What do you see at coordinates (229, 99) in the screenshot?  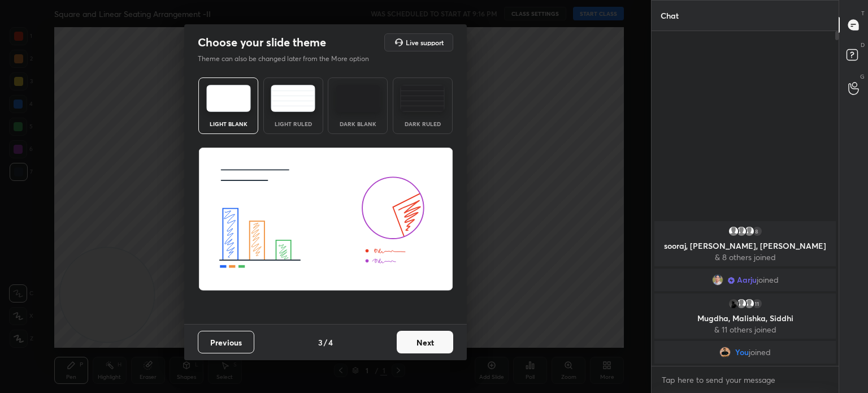 I see `img: lightTheme.e5ed3b09.svg` at bounding box center [229, 99].